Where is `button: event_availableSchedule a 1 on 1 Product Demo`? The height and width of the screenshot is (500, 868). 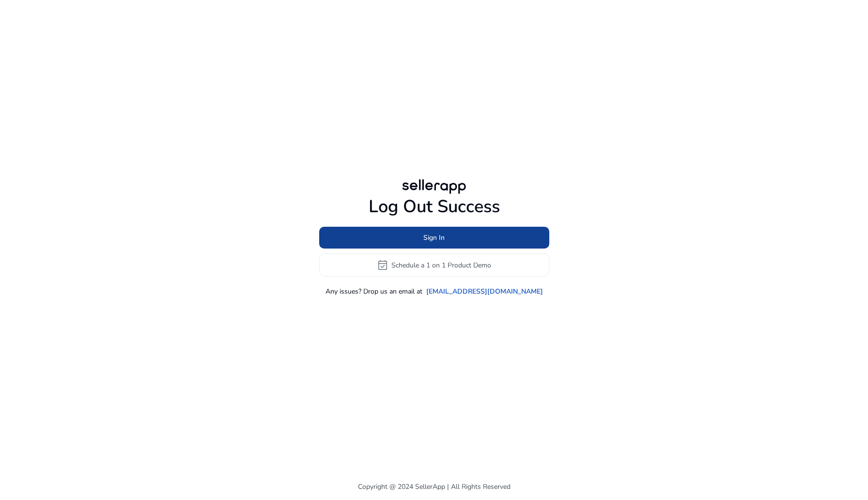 button: event_availableSchedule a 1 on 1 Product Demo is located at coordinates (434, 266).